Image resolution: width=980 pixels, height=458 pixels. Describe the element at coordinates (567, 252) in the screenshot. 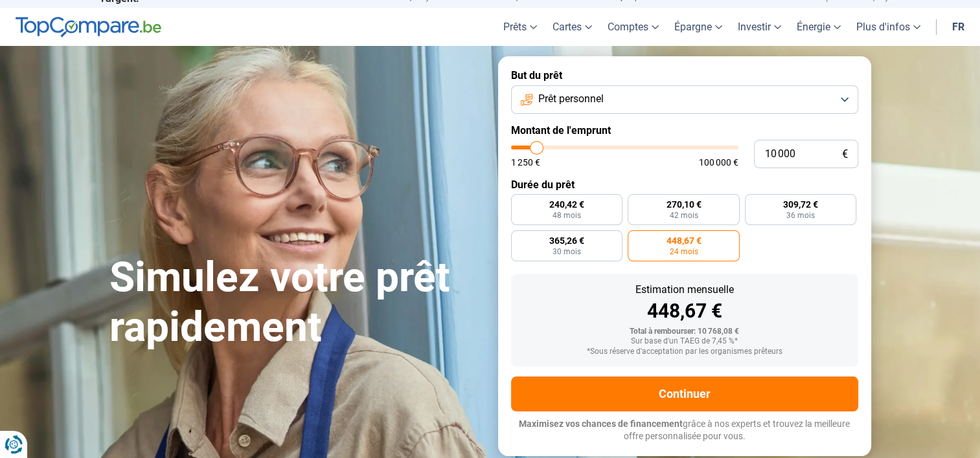

I see `span: 30 mois` at that location.